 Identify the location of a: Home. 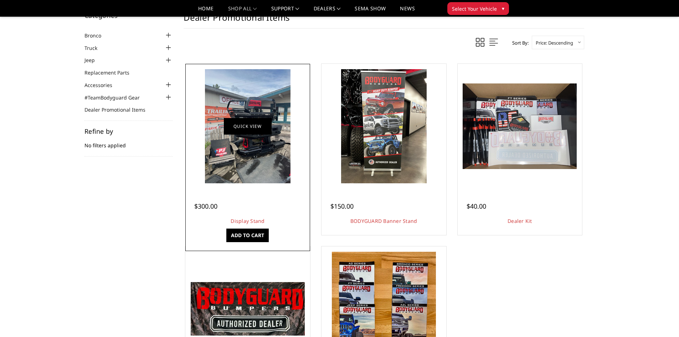
(206, 11).